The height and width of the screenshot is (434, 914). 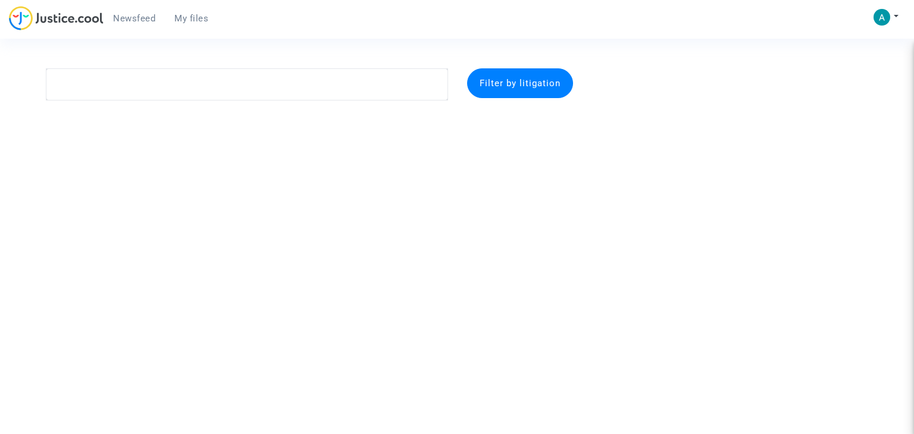 I want to click on img: ACg8ocKxEh1roqPwRpg1kojw5Hkh0hlUCvJS7fqe8Gto7GA9q_g7JA=s96-c, so click(x=882, y=17).